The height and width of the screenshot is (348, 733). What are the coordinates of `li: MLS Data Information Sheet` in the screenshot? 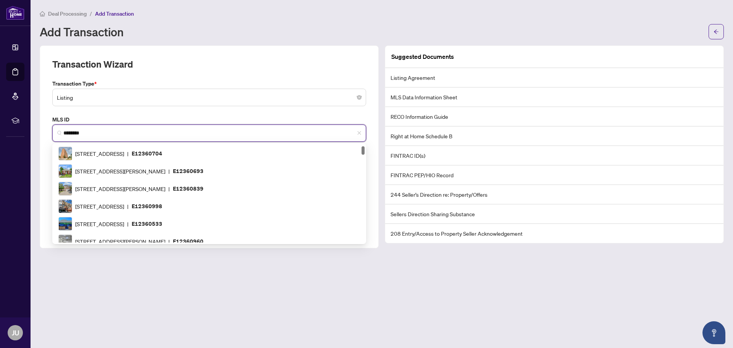 It's located at (555, 97).